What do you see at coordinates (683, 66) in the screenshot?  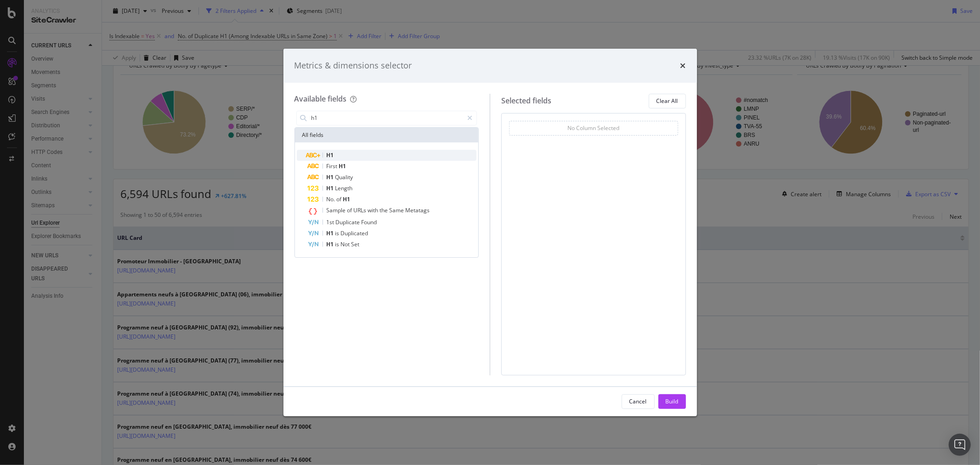 I see `div: times` at bounding box center [683, 66].